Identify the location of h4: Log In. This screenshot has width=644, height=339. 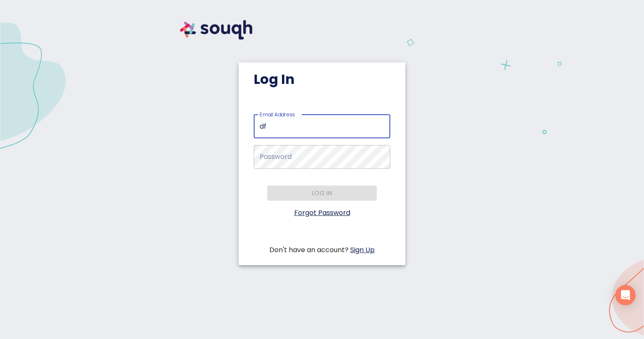
(322, 79).